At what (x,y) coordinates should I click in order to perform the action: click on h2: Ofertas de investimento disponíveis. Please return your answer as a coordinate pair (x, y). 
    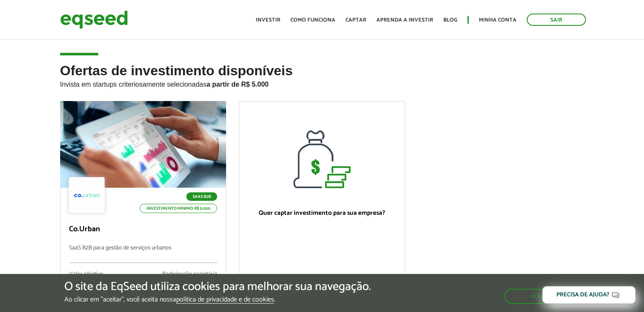
    Looking at the image, I should click on (322, 82).